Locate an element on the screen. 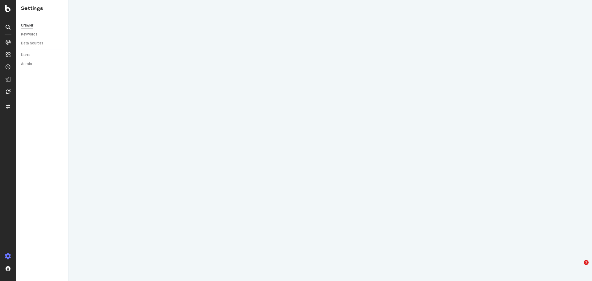  a: Data Sources is located at coordinates (42, 43).